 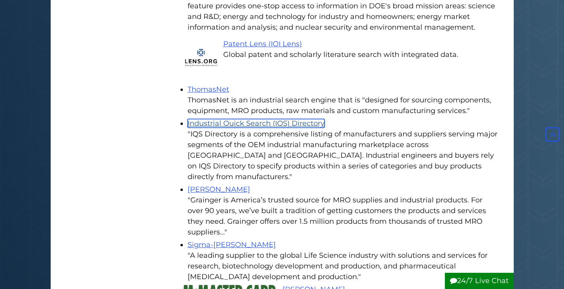 What do you see at coordinates (208, 89) in the screenshot?
I see `a: ThomasNet` at bounding box center [208, 89].